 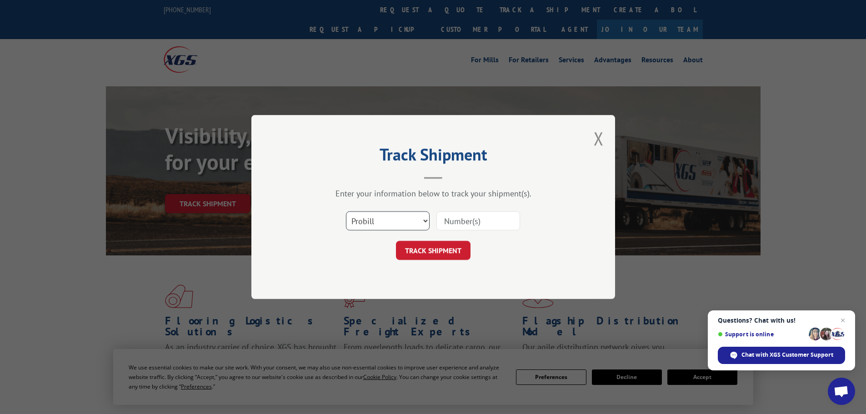 What do you see at coordinates (599, 138) in the screenshot?
I see `button: Close modal` at bounding box center [599, 138].